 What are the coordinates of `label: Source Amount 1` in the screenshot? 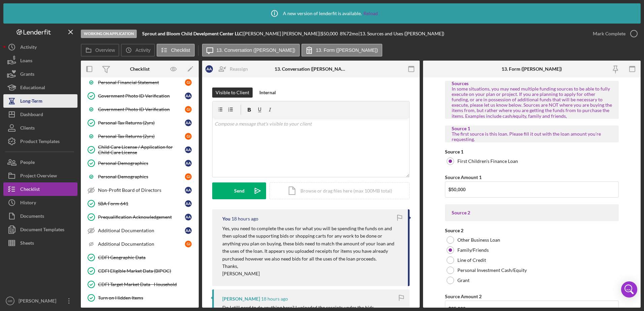 It's located at (463, 177).